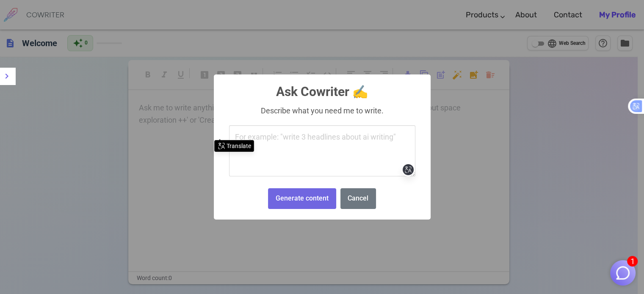 The height and width of the screenshot is (294, 644). What do you see at coordinates (302, 198) in the screenshot?
I see `button: Generate content` at bounding box center [302, 198].